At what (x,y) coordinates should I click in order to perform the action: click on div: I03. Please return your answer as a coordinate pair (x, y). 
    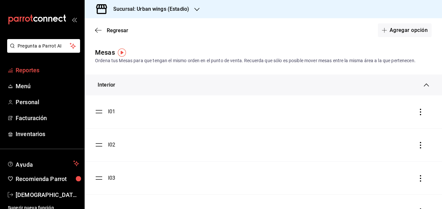
    Looking at the image, I should click on (112, 178).